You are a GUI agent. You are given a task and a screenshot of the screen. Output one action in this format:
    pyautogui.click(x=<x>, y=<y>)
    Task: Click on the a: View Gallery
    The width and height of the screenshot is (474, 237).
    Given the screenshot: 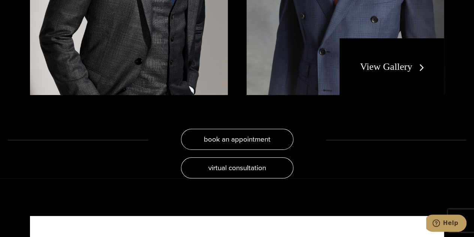 What is the action you would take?
    pyautogui.click(x=394, y=66)
    